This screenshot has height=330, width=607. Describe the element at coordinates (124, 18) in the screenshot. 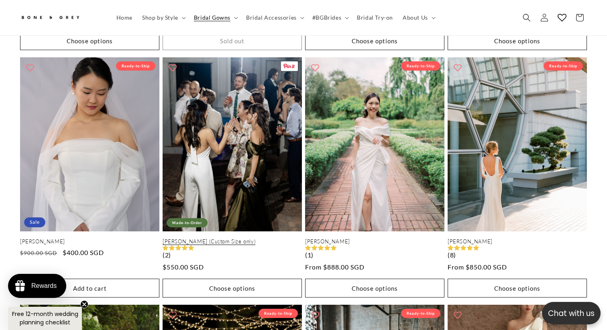

I see `a: Home` at that location.